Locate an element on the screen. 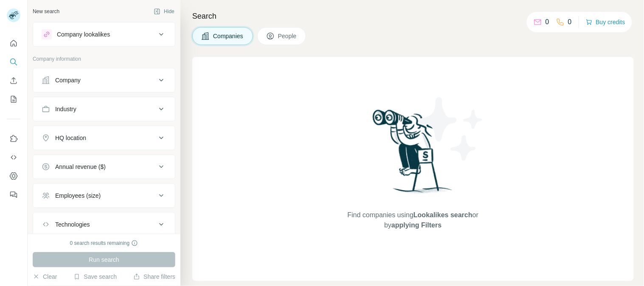 Image resolution: width=644 pixels, height=286 pixels. button: Use Surfe on LinkedIn is located at coordinates (14, 139).